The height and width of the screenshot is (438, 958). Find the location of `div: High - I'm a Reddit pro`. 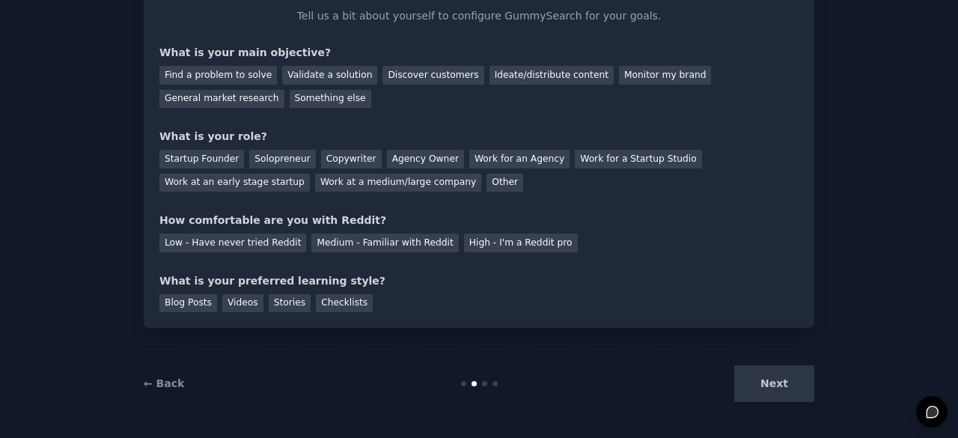

div: High - I'm a Reddit pro is located at coordinates (521, 242).